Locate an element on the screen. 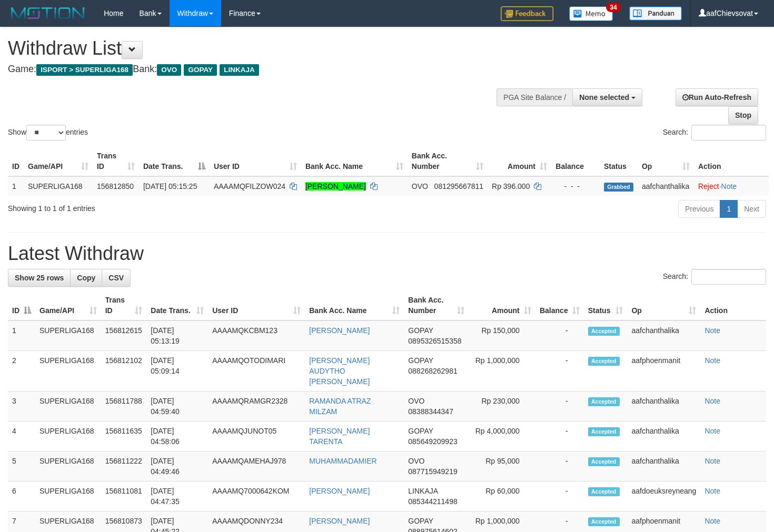  td: AAAAMQ7000642KOM is located at coordinates (257, 497).